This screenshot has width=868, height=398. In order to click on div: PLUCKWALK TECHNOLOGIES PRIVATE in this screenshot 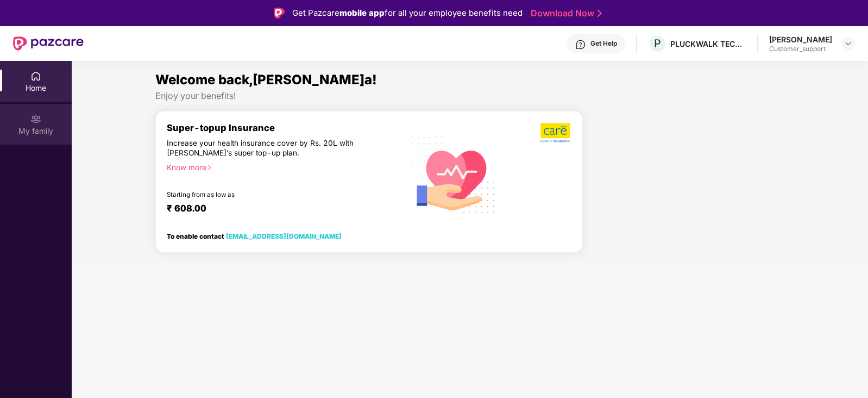, I will do `click(708, 43)`.